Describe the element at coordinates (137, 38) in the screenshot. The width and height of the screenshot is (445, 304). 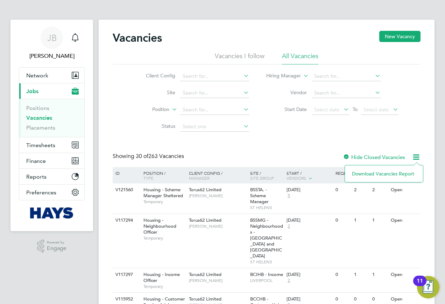
I see `h2: Vacancies` at that location.